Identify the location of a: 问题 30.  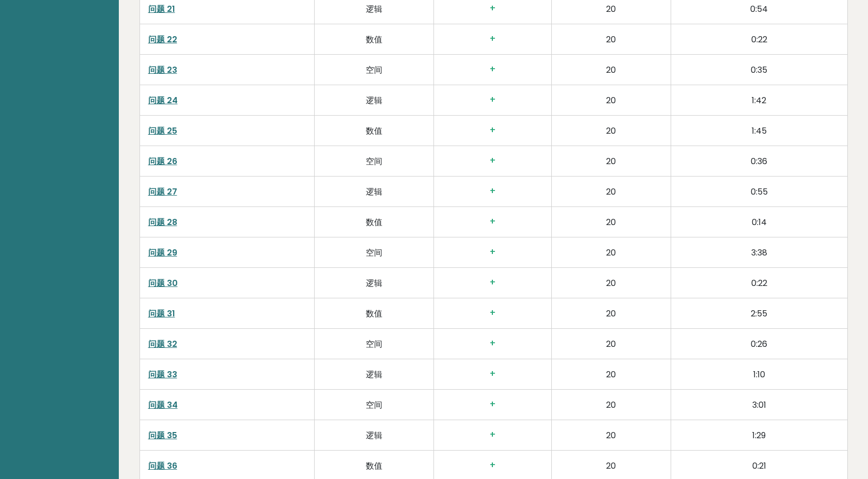
(163, 283).